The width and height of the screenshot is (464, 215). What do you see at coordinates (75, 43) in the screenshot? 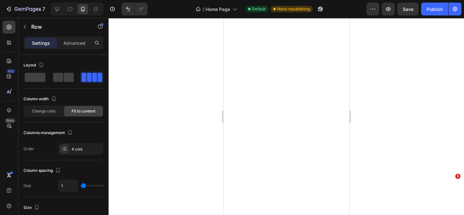
I see `p: Advanced` at bounding box center [75, 43].